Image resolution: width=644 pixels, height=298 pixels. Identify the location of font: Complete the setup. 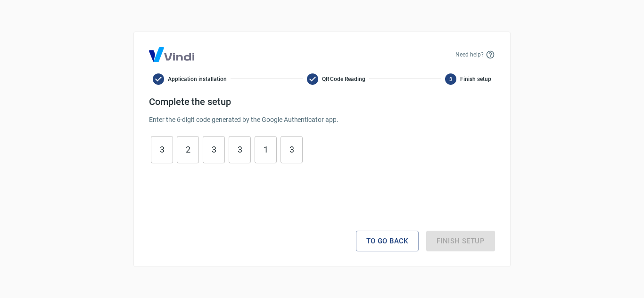
(190, 102).